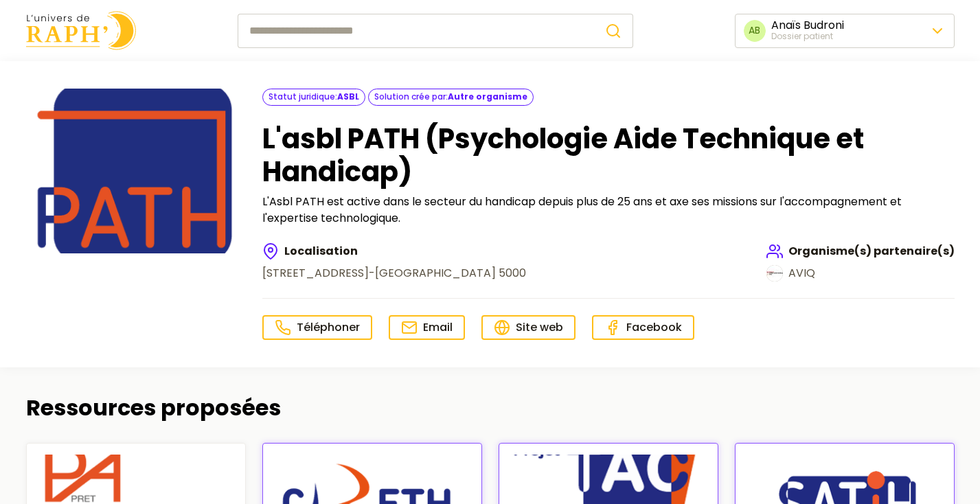 The height and width of the screenshot is (504, 980). Describe the element at coordinates (643, 327) in the screenshot. I see `a: Facebook` at that location.